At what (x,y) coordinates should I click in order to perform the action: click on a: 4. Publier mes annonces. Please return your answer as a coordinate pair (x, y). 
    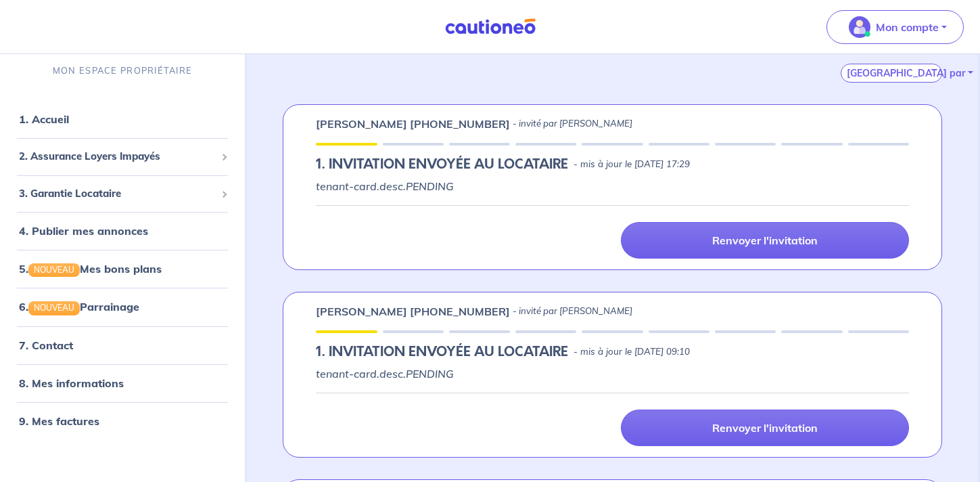
    Looking at the image, I should click on (83, 231).